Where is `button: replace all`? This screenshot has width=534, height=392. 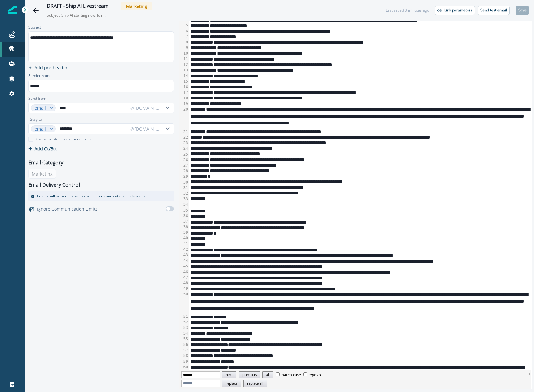 button: replace all is located at coordinates (255, 384).